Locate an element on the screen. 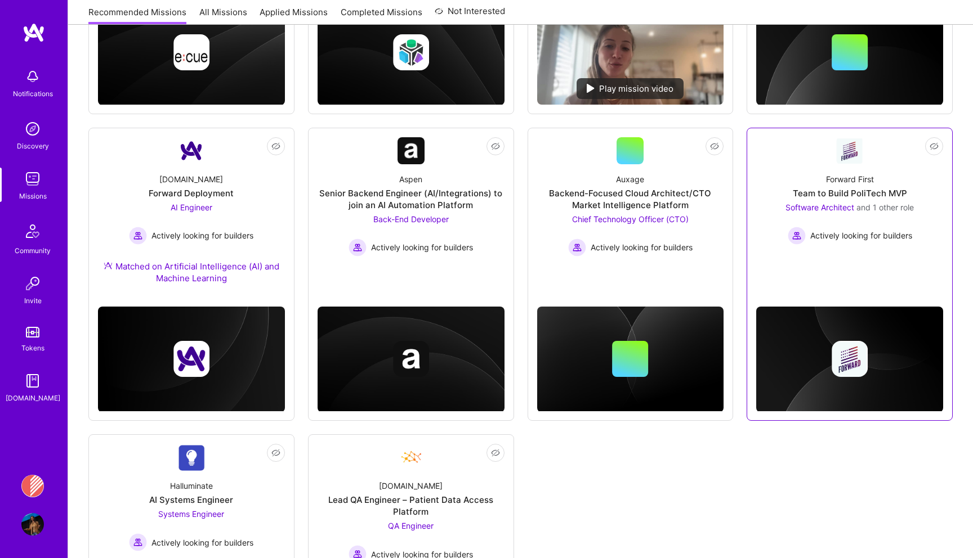 Image resolution: width=973 pixels, height=558 pixels. a: All Missions is located at coordinates (223, 15).